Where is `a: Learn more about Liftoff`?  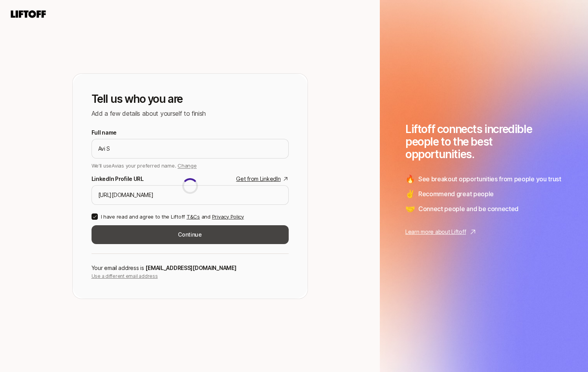
a: Learn more about Liftoff is located at coordinates (484, 231).